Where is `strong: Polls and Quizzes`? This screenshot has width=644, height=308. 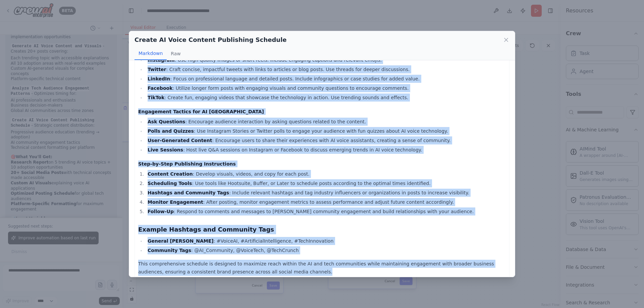 strong: Polls and Quizzes is located at coordinates (171, 131).